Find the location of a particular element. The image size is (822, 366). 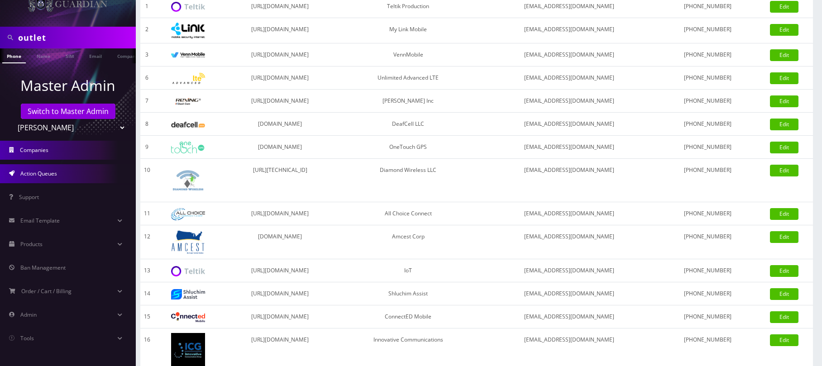

span: Admin is located at coordinates (29, 315).